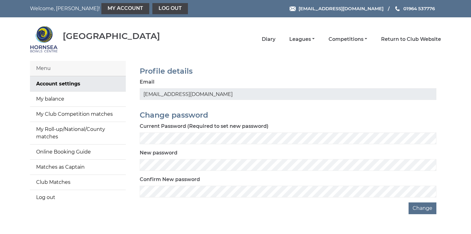 This screenshot has height=234, width=471. I want to click on a: Matches as Captain, so click(78, 167).